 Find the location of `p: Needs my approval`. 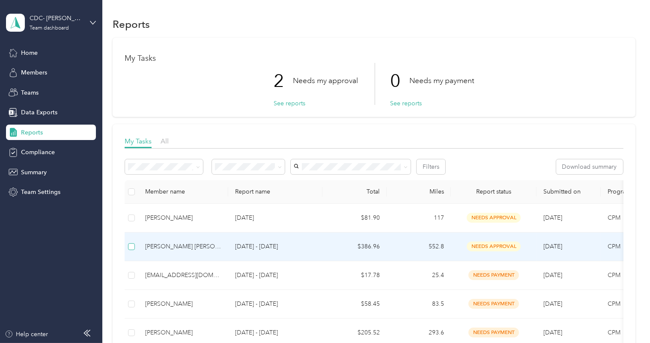

p: Needs my approval is located at coordinates (325, 80).